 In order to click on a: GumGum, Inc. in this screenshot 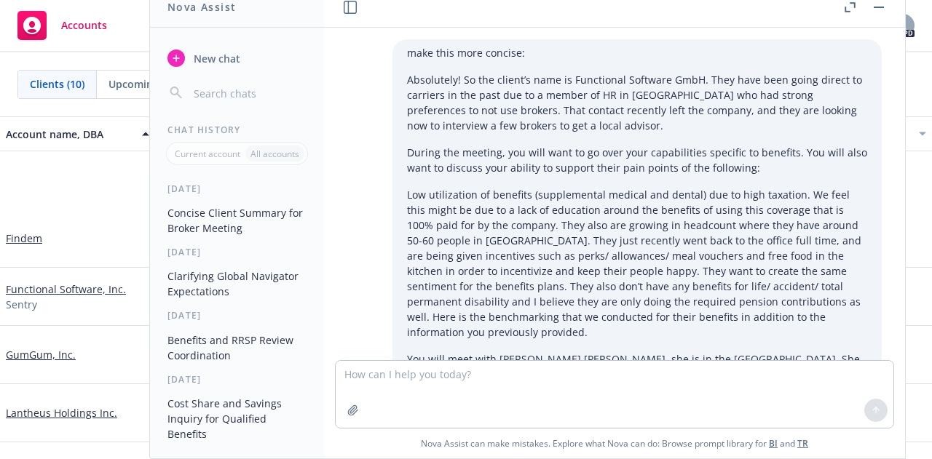, I will do `click(41, 354)`.